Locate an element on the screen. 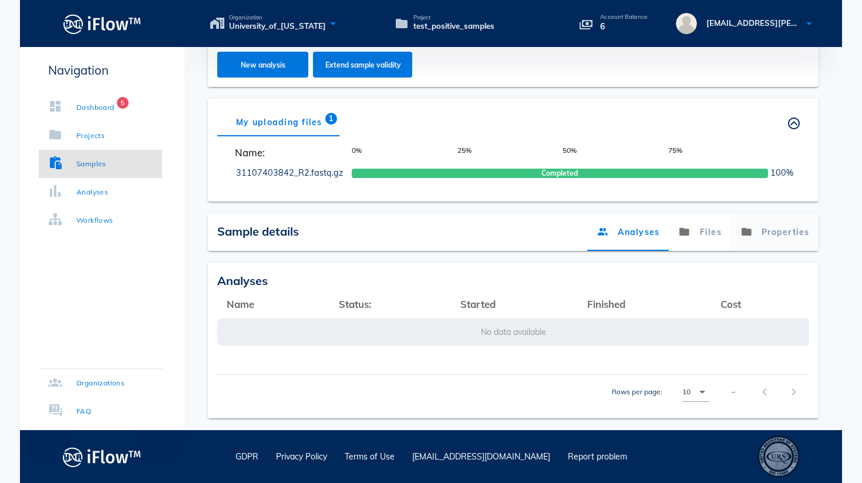  div: FAQ is located at coordinates (83, 411).